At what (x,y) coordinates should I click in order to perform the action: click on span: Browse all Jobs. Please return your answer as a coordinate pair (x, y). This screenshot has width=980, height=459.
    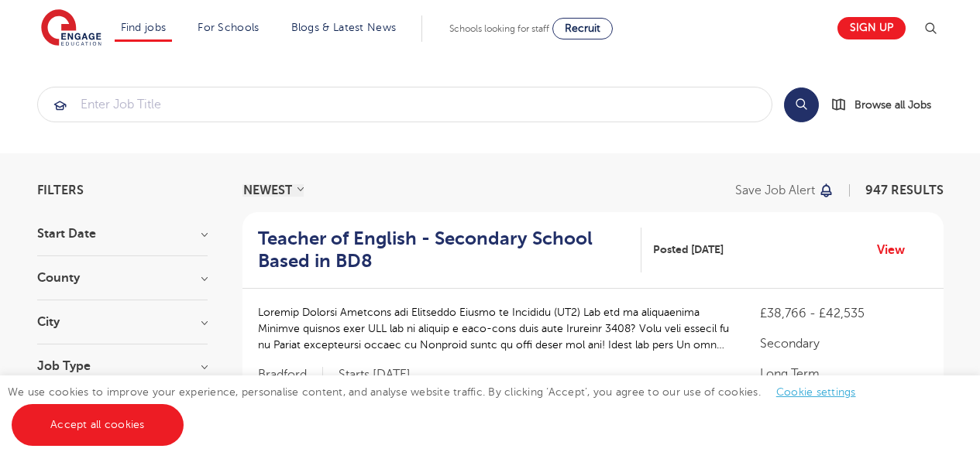
    Looking at the image, I should click on (893, 105).